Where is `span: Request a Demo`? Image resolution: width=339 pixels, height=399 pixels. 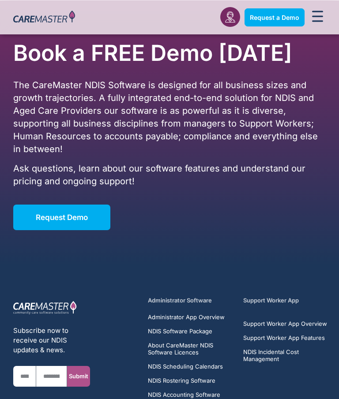 span: Request a Demo is located at coordinates (274, 17).